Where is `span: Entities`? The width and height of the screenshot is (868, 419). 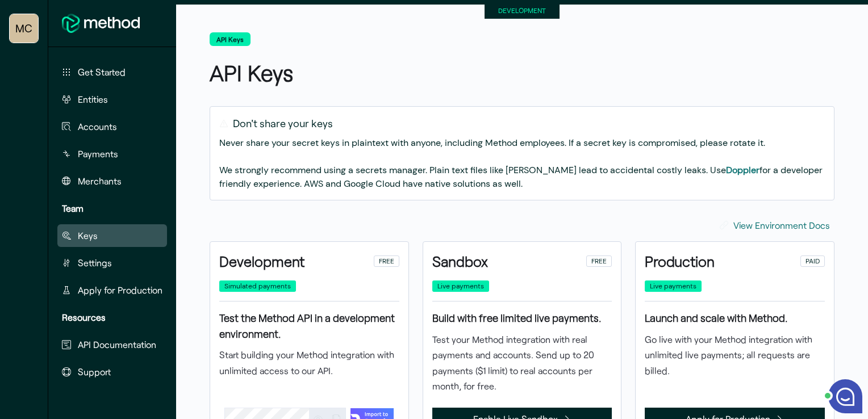
span: Entities is located at coordinates (93, 100).